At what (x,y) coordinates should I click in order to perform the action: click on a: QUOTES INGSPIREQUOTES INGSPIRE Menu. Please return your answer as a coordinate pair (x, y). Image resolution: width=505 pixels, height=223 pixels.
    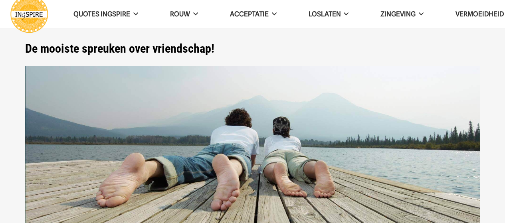
    Looking at the image, I should click on (106, 14).